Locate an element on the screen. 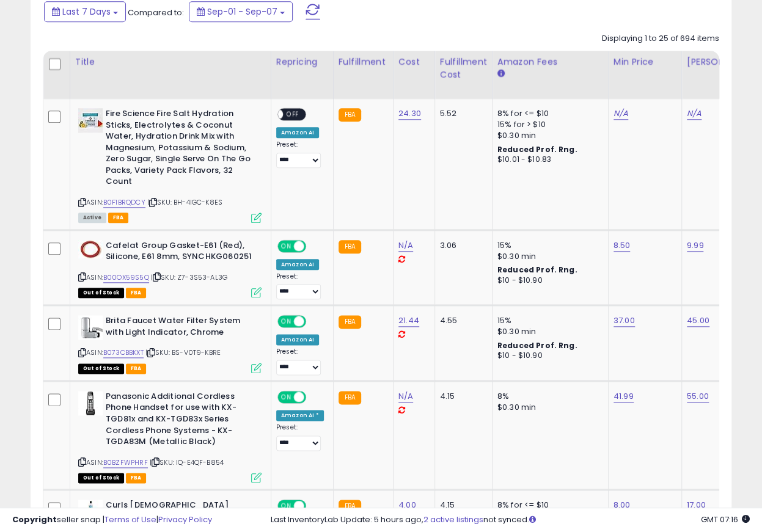 This screenshot has height=532, width=762. button: Last 7 Days is located at coordinates (85, 12).